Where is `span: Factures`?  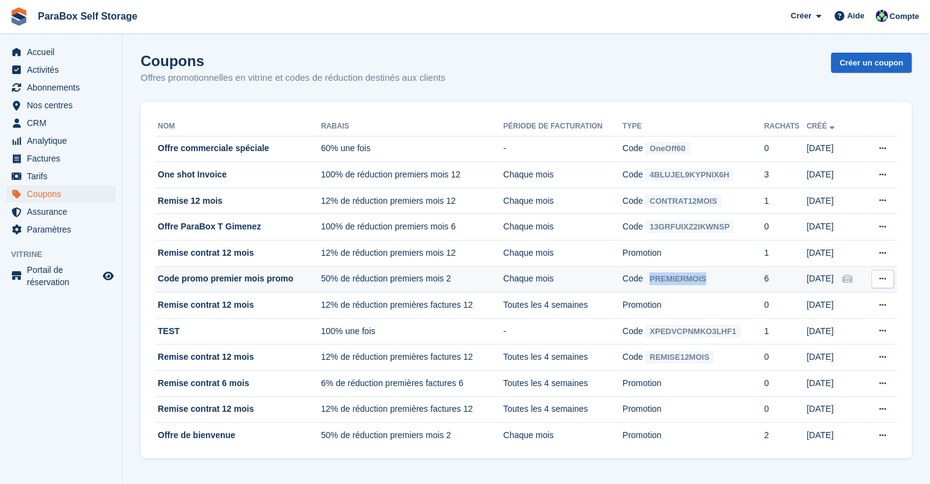
span: Factures is located at coordinates (64, 158).